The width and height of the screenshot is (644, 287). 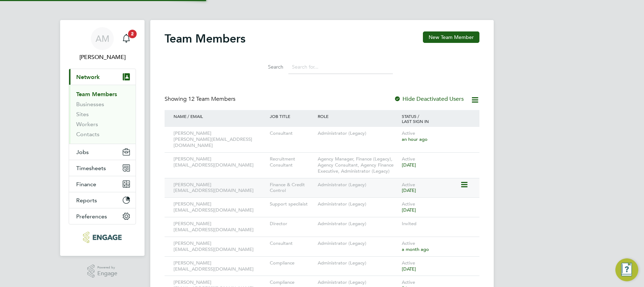 I want to click on a: Businesses, so click(x=90, y=104).